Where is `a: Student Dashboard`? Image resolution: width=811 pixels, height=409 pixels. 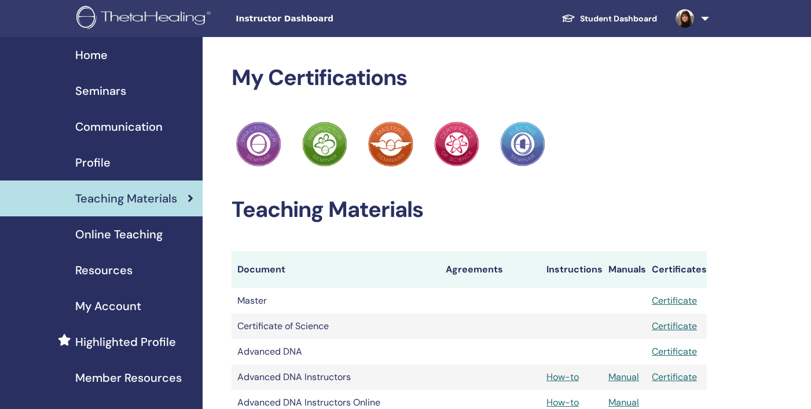 a: Student Dashboard is located at coordinates (609, 19).